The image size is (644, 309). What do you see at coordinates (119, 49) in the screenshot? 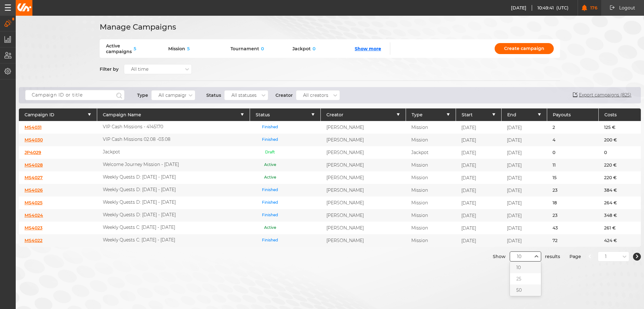
I see `span: Active campaigns` at bounding box center [119, 49].